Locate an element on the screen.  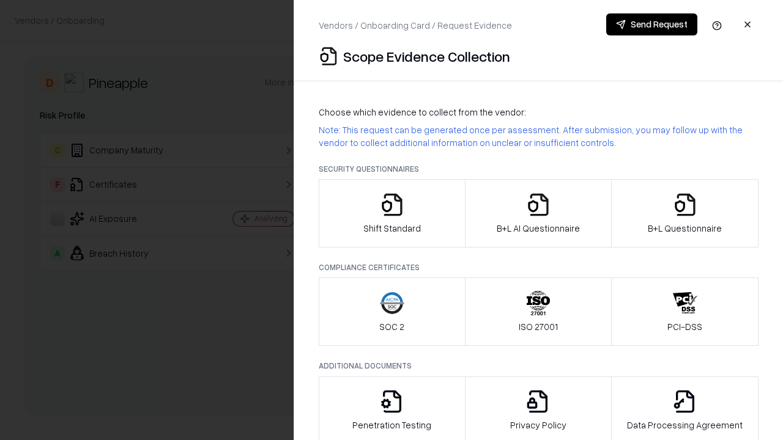
p: B+L Questionnaire is located at coordinates (684, 228).